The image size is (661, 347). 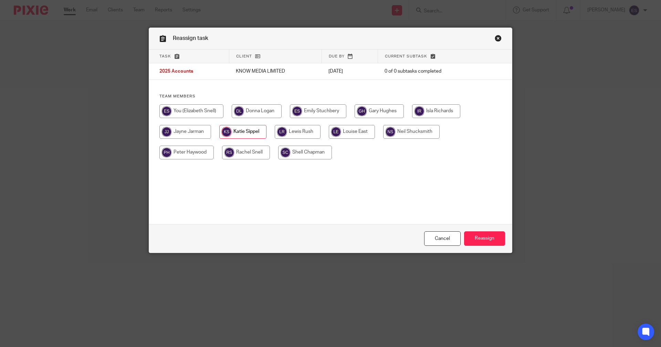 I want to click on span: Reassign task, so click(x=190, y=38).